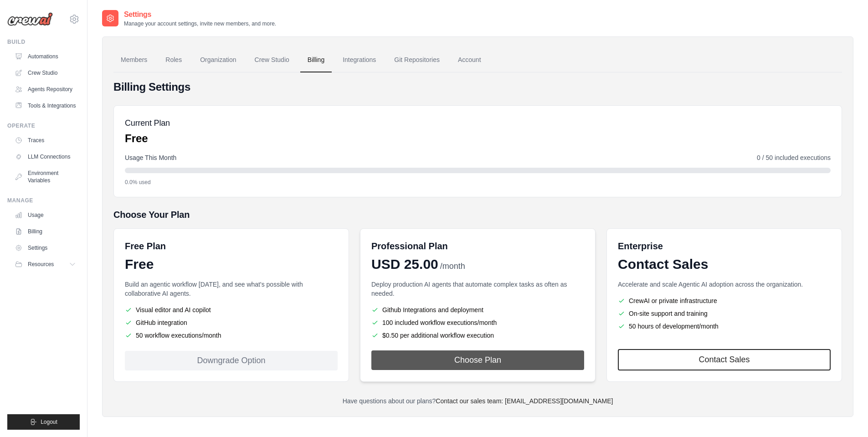  What do you see at coordinates (417, 60) in the screenshot?
I see `a: Git Repositories` at bounding box center [417, 60].